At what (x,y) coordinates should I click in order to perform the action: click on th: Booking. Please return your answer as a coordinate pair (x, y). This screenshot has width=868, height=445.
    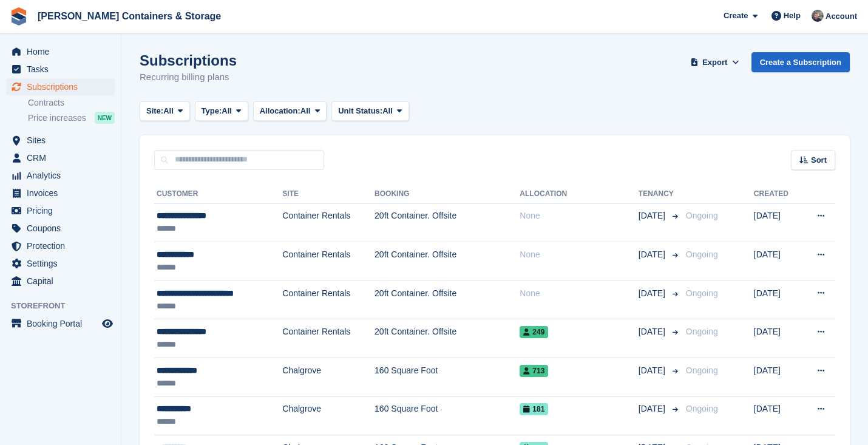
    Looking at the image, I should click on (447, 194).